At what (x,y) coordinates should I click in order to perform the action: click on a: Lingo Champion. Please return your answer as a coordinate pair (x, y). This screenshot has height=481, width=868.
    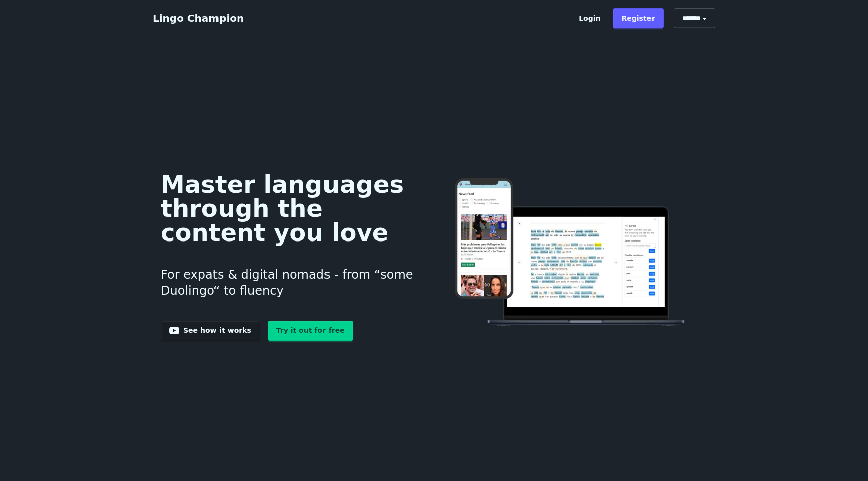
    Looking at the image, I should click on (198, 18).